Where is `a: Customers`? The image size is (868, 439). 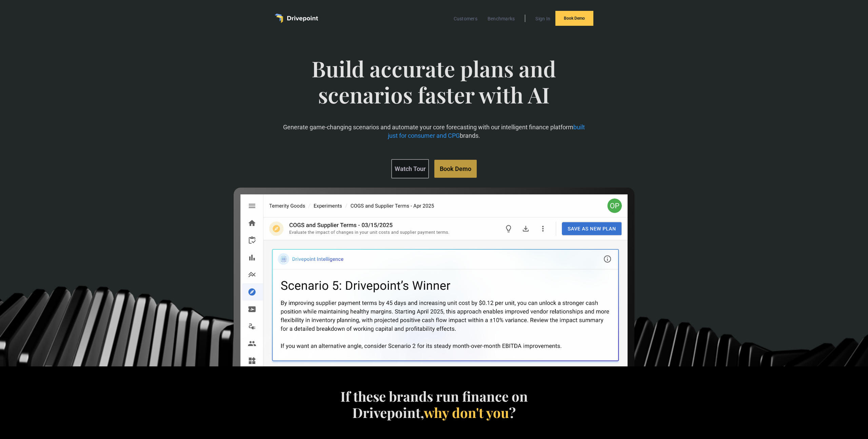
a: Customers is located at coordinates (465, 19).